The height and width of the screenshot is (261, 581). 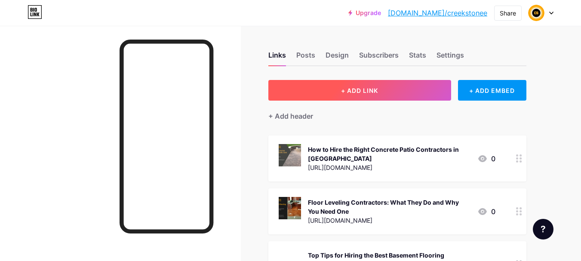 What do you see at coordinates (277, 58) in the screenshot?
I see `div: Links` at bounding box center [277, 58].